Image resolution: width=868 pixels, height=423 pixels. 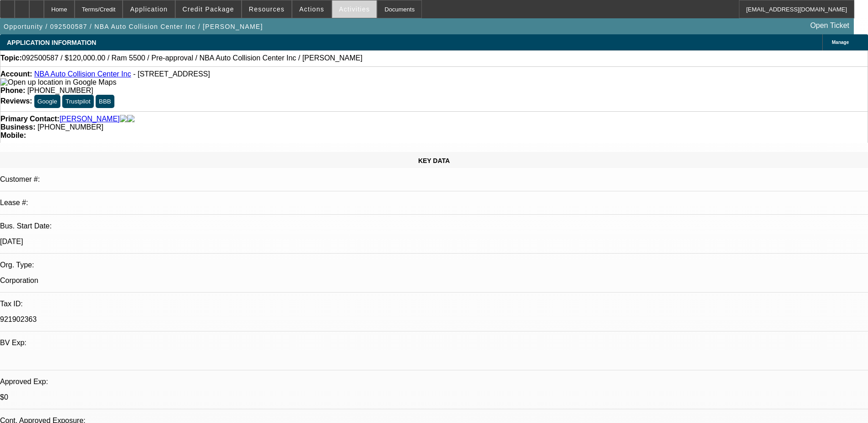 What do you see at coordinates (30, 119) in the screenshot?
I see `strong: Primary Contact:` at bounding box center [30, 119].